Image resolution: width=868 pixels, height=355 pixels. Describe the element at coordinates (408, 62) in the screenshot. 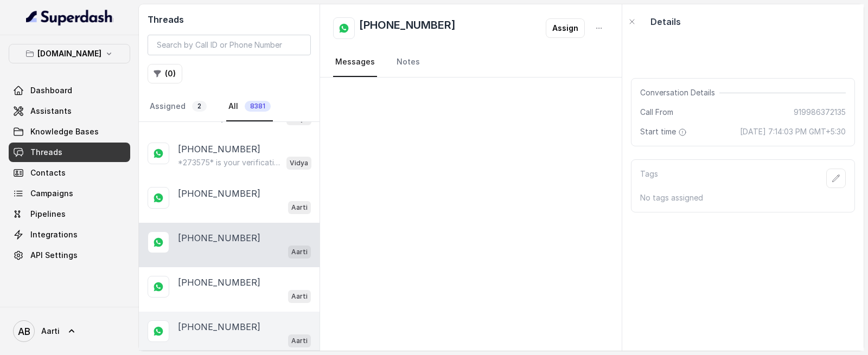

I see `a: Notes` at that location.